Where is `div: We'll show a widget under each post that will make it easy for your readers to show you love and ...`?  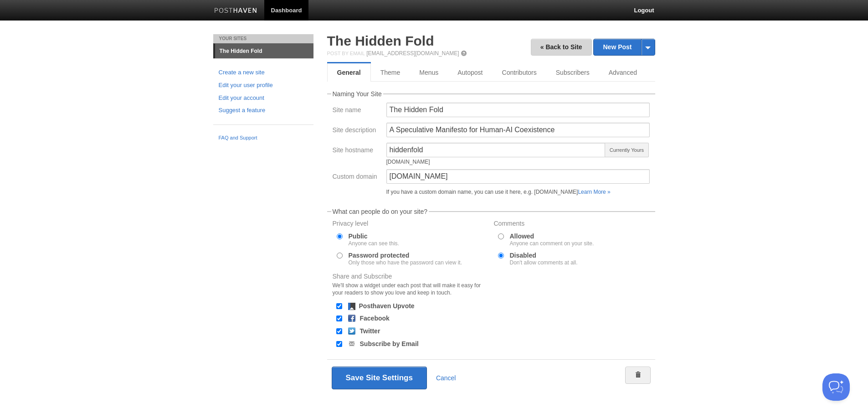
div: We'll show a widget under each post that will make it easy for your readers to show you love and ... is located at coordinates (411, 289).